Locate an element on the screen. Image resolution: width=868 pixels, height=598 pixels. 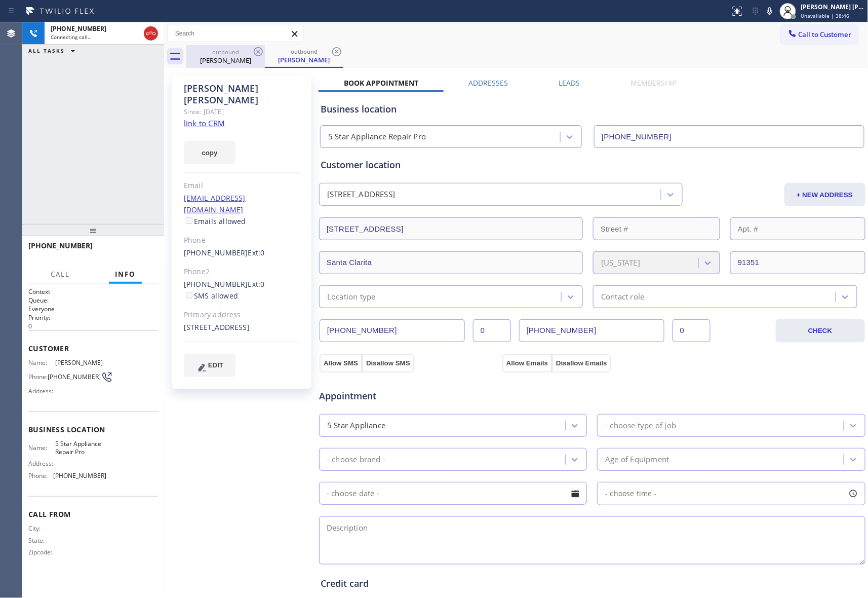
span: State: is located at coordinates (41, 540).